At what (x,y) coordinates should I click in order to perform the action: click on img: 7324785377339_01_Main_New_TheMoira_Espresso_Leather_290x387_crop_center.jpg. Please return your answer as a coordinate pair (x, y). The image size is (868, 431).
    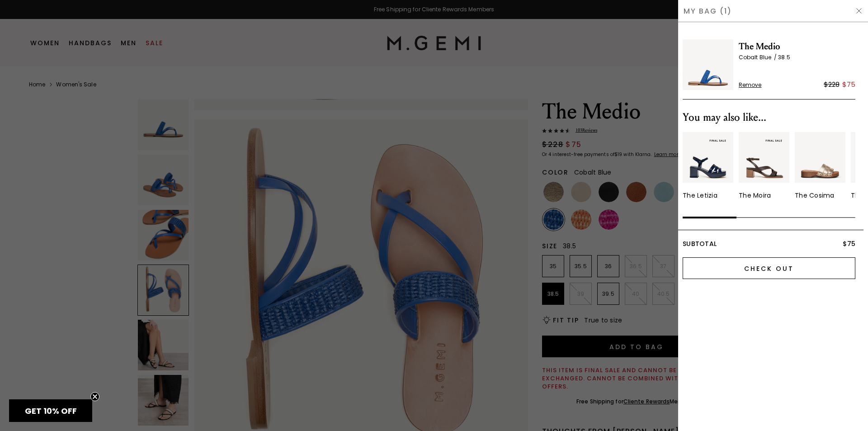
    Looking at the image, I should click on (764, 158).